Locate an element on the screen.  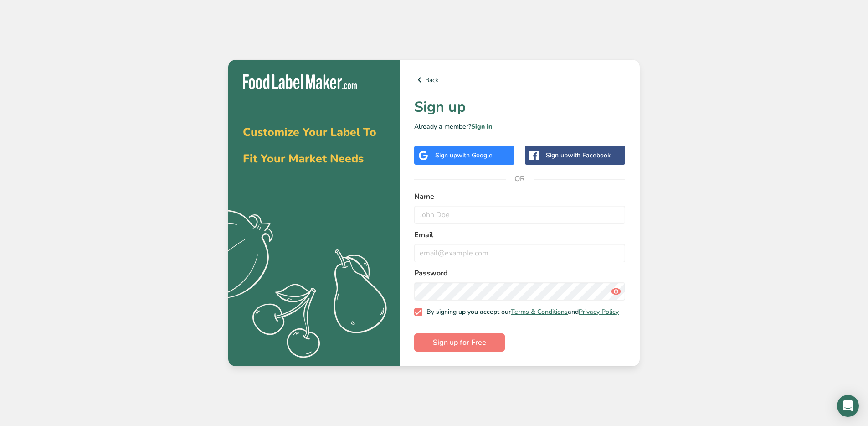
span: Sign up for Free is located at coordinates (460, 342).